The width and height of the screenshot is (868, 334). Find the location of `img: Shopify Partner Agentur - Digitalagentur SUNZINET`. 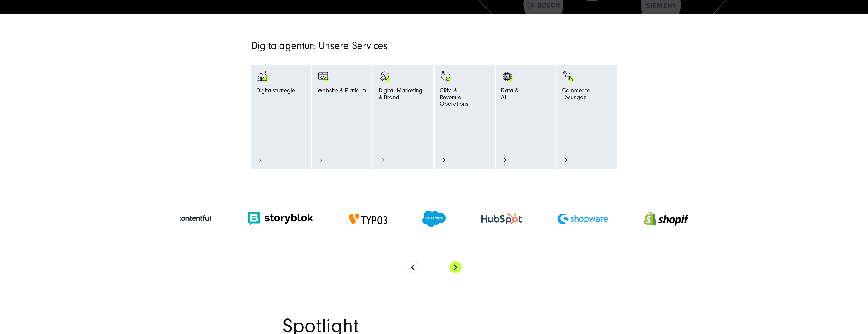

img: Shopify Partner Agentur - Digitalagentur SUNZINET is located at coordinates (669, 219).